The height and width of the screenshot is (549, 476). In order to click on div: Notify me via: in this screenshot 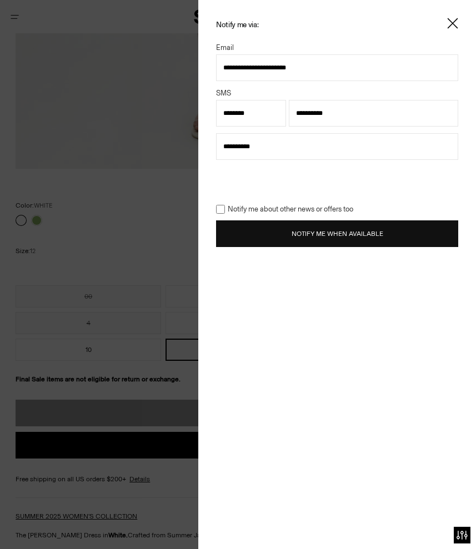, I will do `click(337, 24)`.